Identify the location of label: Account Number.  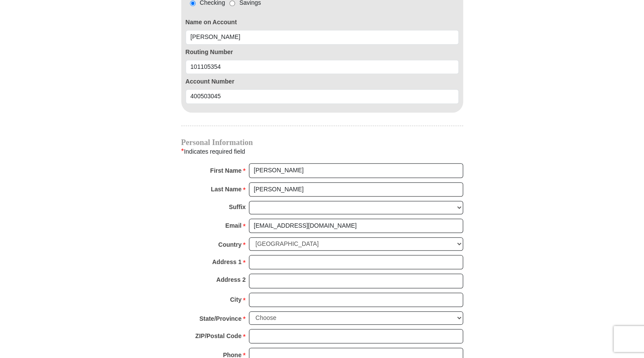
(322, 81).